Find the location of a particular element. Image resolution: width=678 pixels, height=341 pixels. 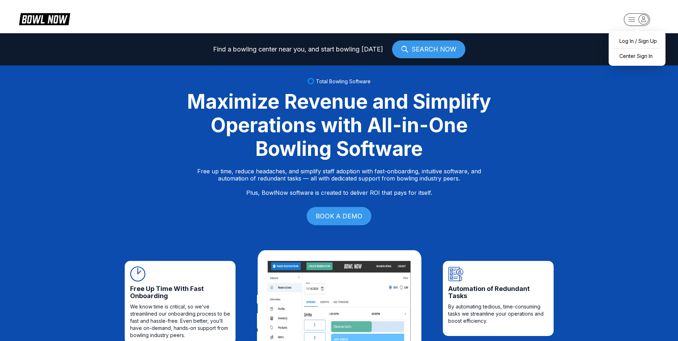

a: Center Sign In is located at coordinates (637, 56).